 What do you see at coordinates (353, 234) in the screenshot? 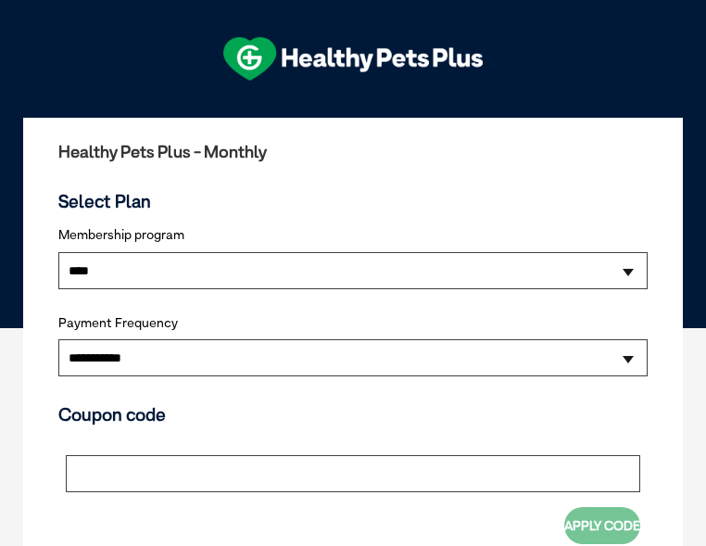
I see `label: Membership program` at bounding box center [353, 234].